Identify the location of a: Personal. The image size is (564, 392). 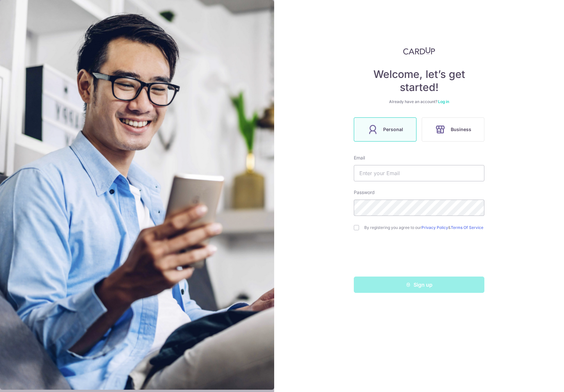
(385, 129).